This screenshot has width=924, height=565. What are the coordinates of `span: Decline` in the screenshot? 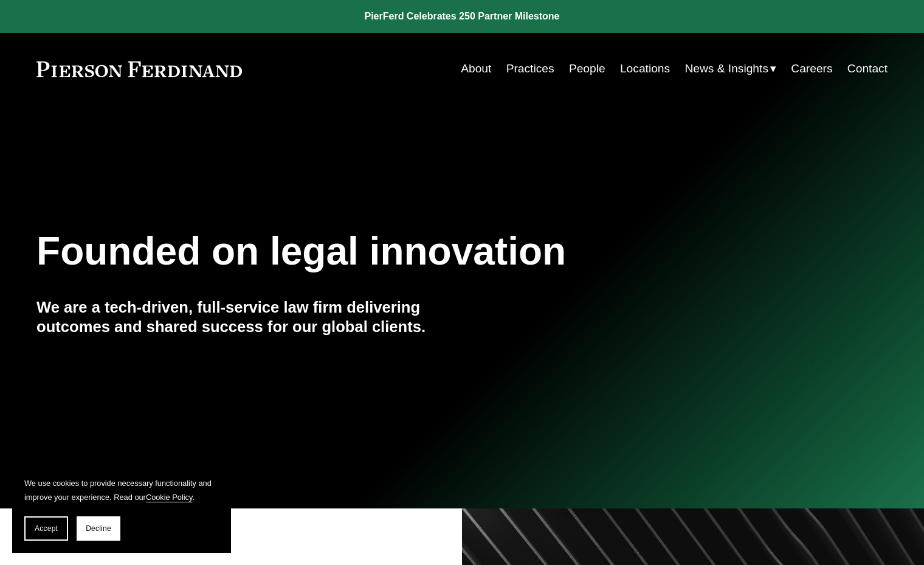 It's located at (98, 528).